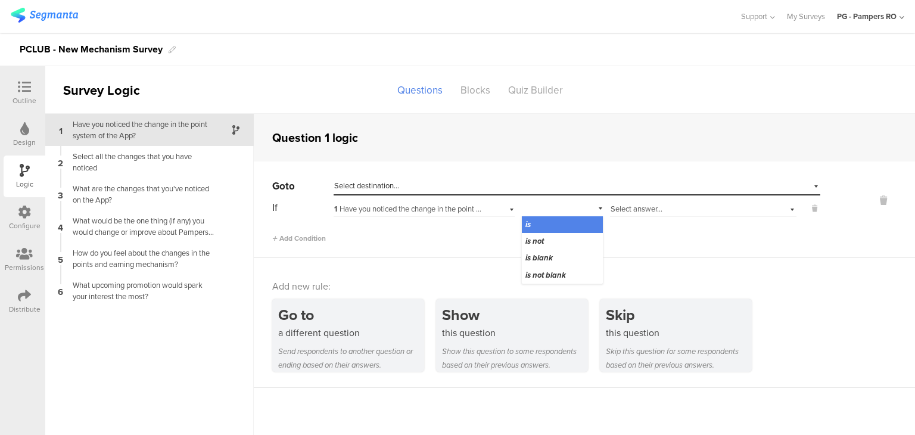 The height and width of the screenshot is (435, 915). Describe the element at coordinates (140, 226) in the screenshot. I see `div: What would be the one thing (if any) you would change or improve about Pampers Club App?` at that location.